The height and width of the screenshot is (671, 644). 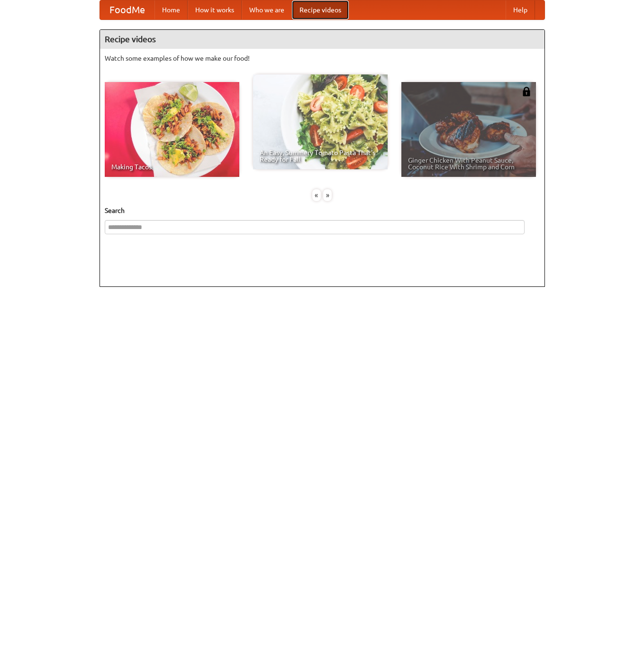 What do you see at coordinates (527, 91) in the screenshot?
I see `img: 483408.png` at bounding box center [527, 91].